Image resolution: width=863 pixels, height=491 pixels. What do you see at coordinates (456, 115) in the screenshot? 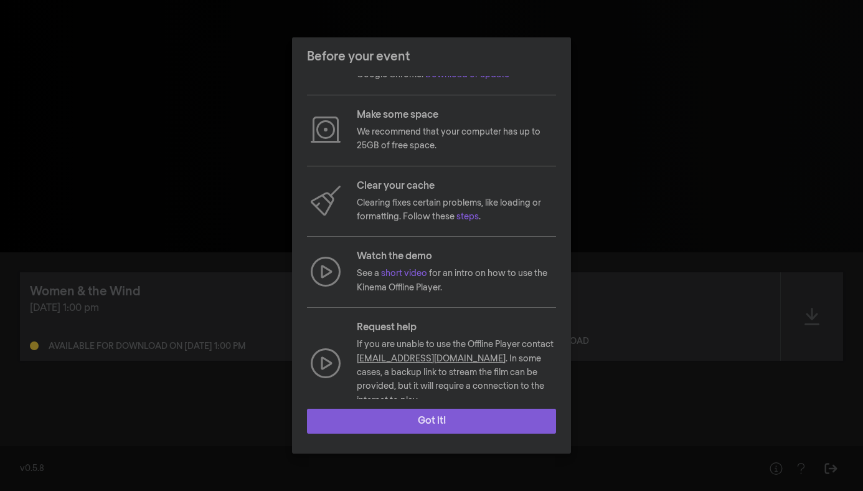
I see `p: Make some space` at bounding box center [456, 115].